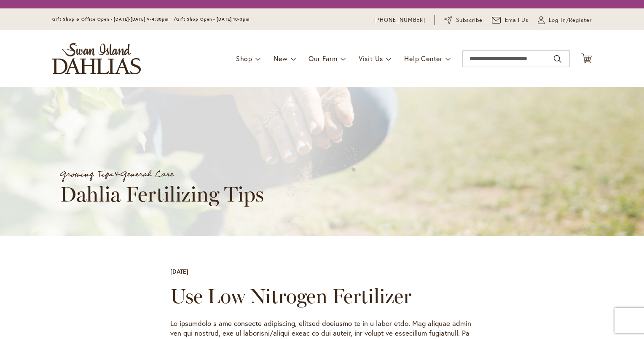 This screenshot has height=339, width=644. I want to click on span: Log In/Register, so click(570, 20).